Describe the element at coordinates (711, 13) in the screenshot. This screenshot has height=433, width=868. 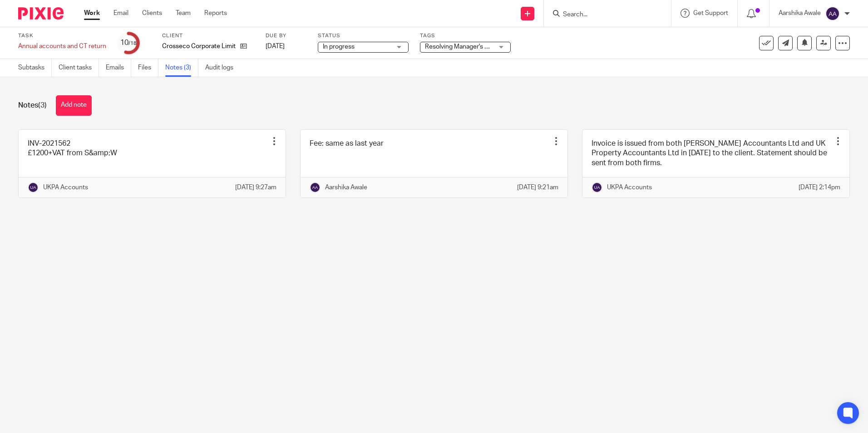
I see `span: Get Support` at that location.